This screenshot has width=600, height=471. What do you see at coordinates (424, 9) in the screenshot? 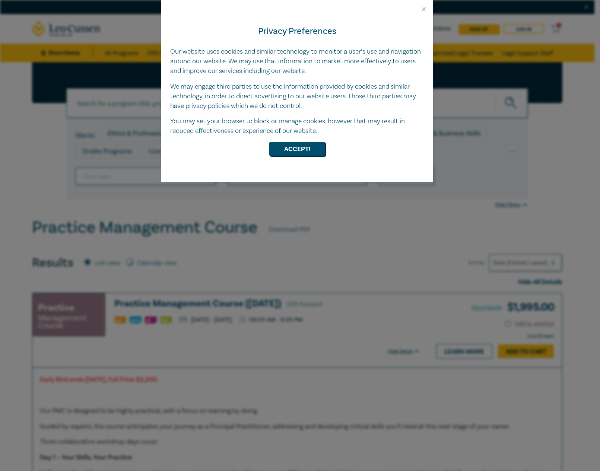
I see `button: Close` at bounding box center [424, 9].